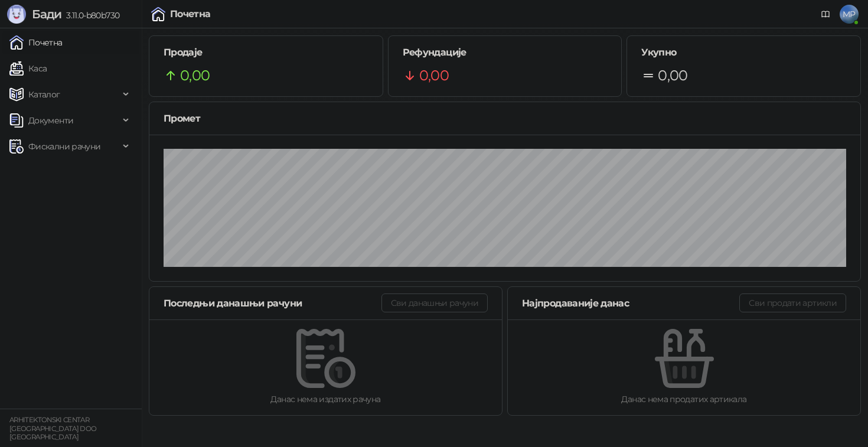 The width and height of the screenshot is (868, 447). Describe the element at coordinates (505, 53) in the screenshot. I see `h5: Рефундације` at that location.